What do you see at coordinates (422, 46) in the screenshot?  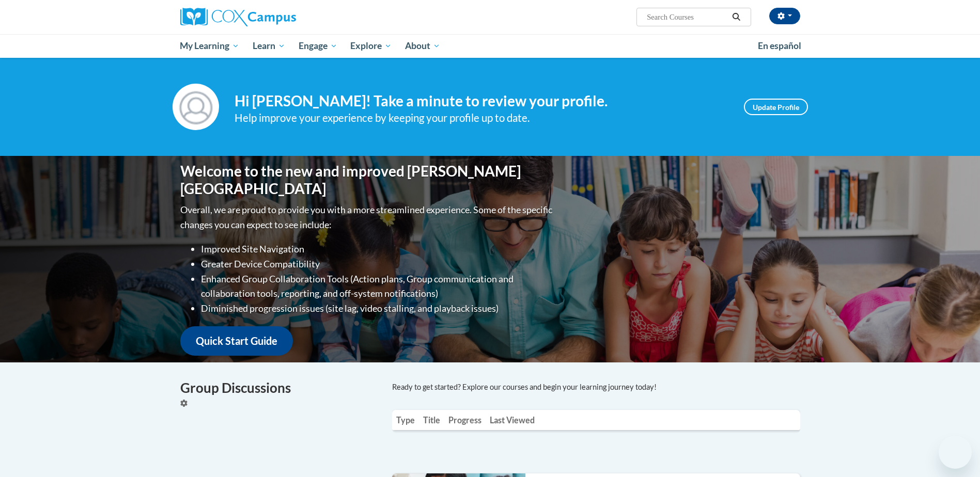 I see `span: About` at bounding box center [422, 46].